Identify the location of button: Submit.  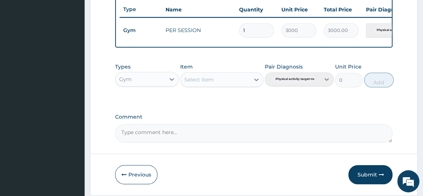
(371, 175).